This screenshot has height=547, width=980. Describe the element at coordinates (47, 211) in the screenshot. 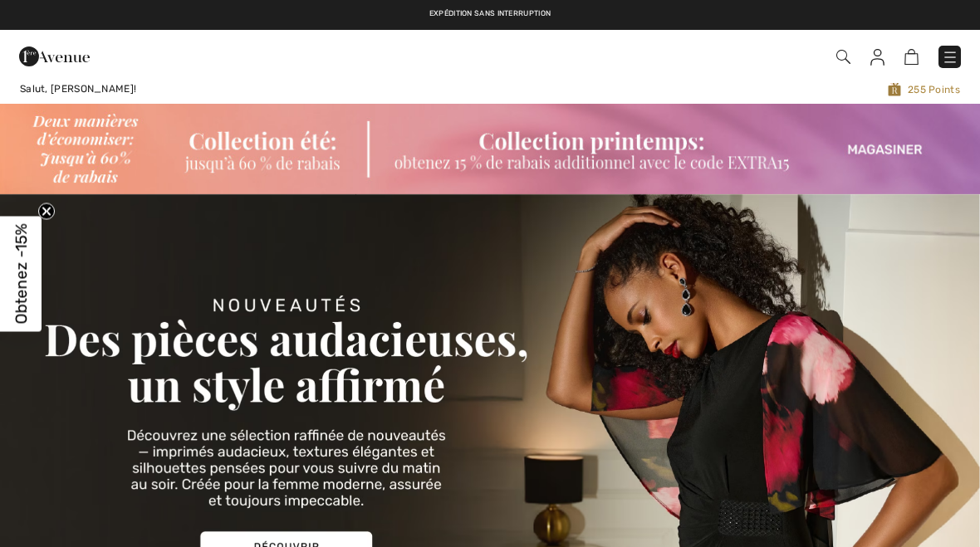

I see `button: Close teaser` at that location.